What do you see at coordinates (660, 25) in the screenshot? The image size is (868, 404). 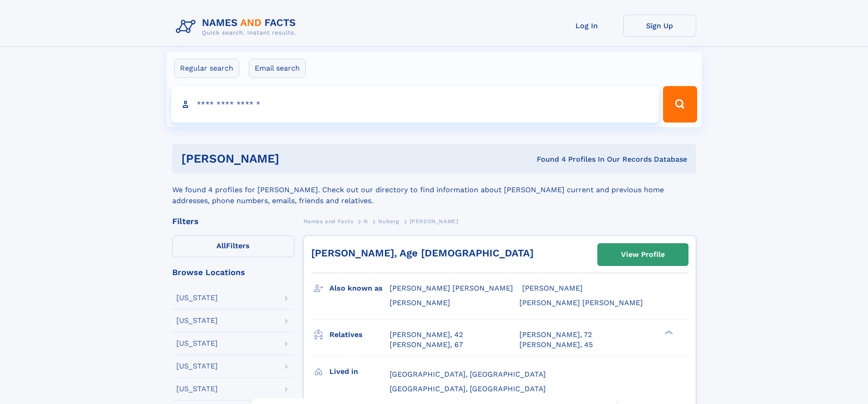 I see `a: Sign Up` at bounding box center [660, 25].